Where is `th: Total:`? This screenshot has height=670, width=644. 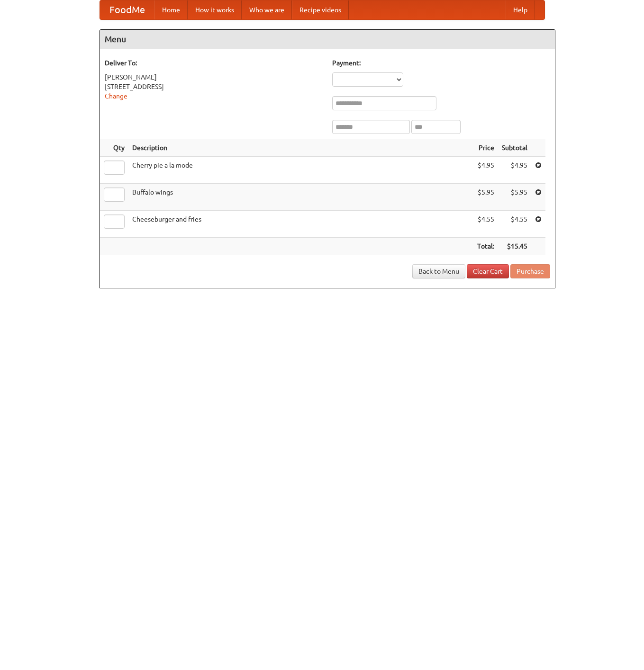 th: Total: is located at coordinates (486, 246).